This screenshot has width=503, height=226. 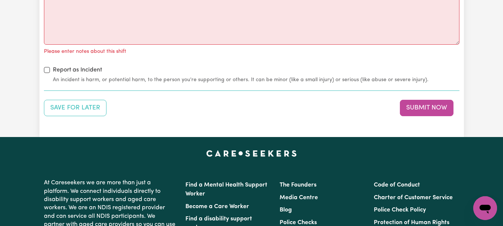 What do you see at coordinates (217, 207) in the screenshot?
I see `a: Become a Care Worker` at bounding box center [217, 207].